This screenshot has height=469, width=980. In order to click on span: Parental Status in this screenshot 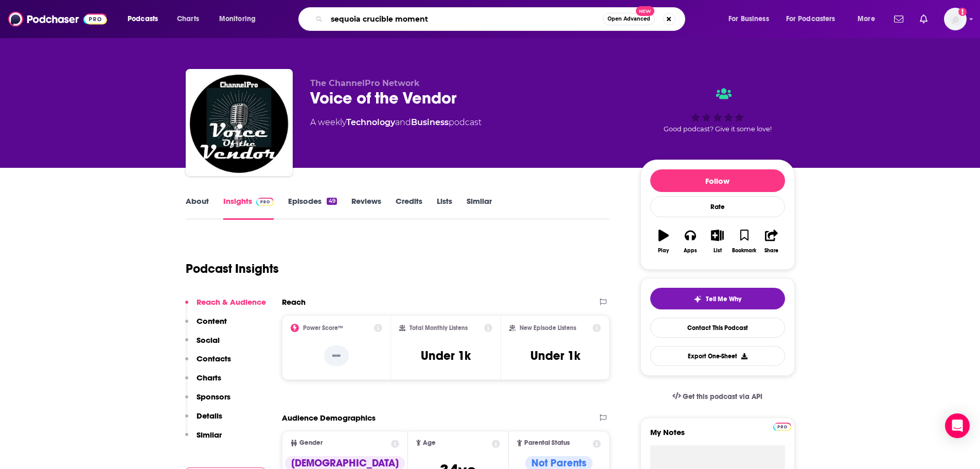, I will do `click(547, 443)`.